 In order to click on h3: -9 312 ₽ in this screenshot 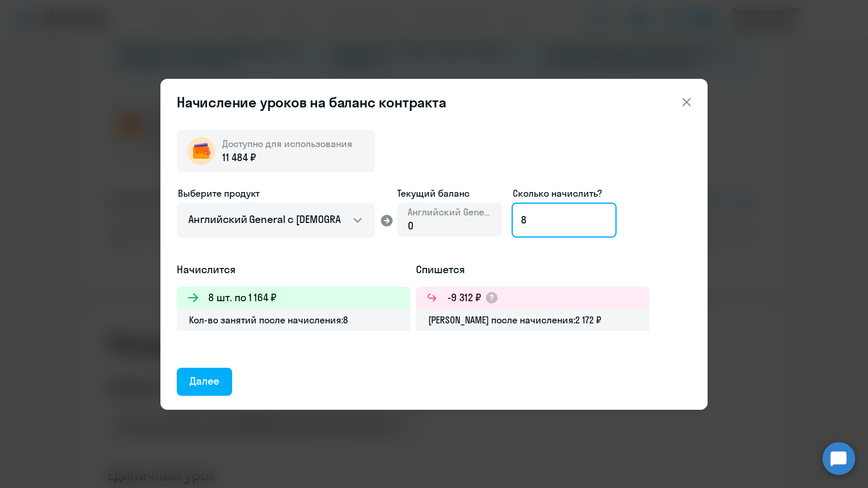, I will do `click(464, 297)`.